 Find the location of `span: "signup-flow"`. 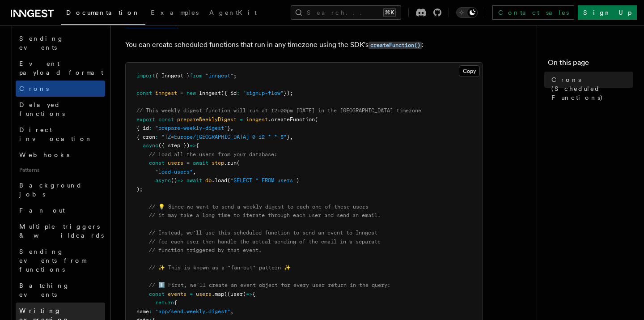

span: "signup-flow" is located at coordinates (263, 93).